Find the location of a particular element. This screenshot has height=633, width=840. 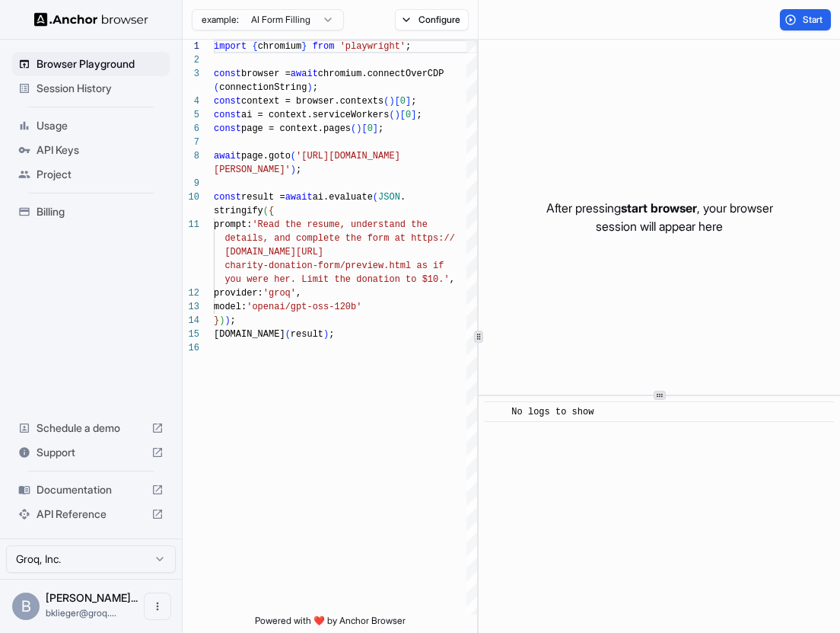

img: Anchor Logo is located at coordinates (92, 19).